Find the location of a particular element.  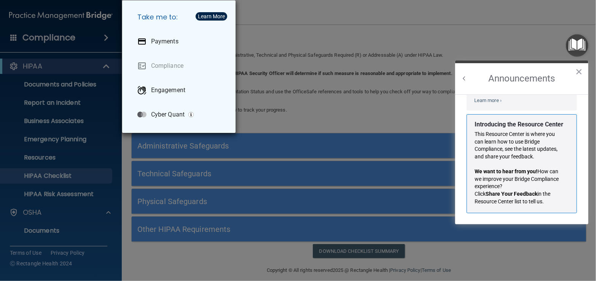

p: Payments is located at coordinates (165, 41).